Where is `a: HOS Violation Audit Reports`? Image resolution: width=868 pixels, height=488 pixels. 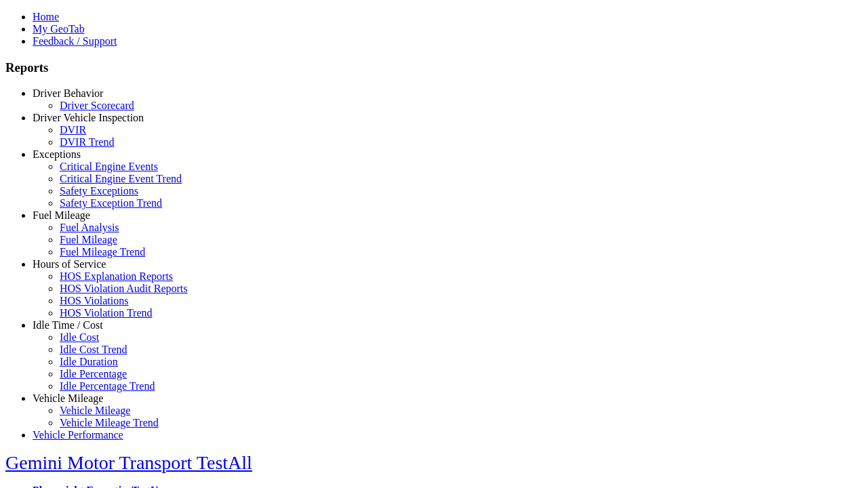
a: HOS Violation Audit Reports is located at coordinates (124, 289).